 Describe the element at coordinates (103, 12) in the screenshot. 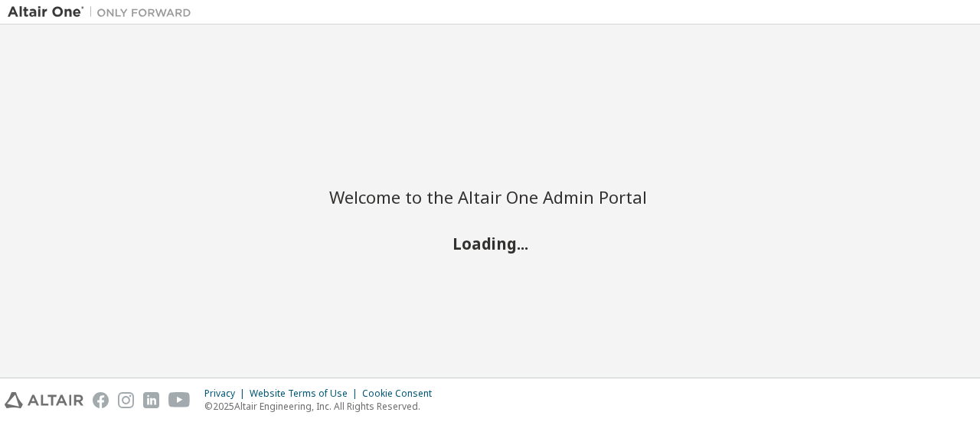

I see `img: Altair One` at that location.